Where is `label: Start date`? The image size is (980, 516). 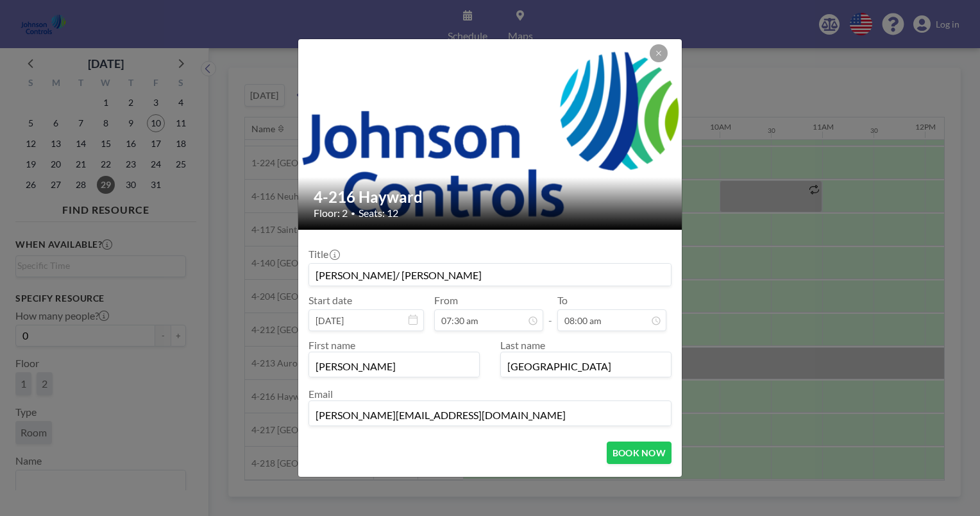
label: Start date is located at coordinates (330, 300).